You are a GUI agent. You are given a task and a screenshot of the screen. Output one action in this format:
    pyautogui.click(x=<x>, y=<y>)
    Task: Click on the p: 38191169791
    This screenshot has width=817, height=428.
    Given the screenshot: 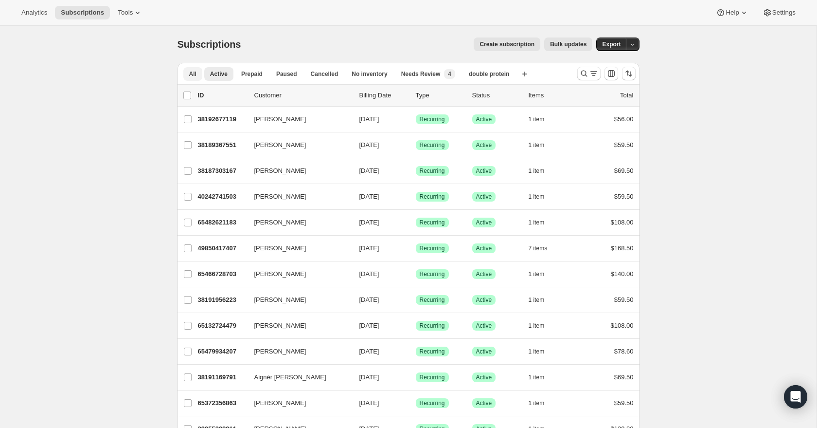 What is the action you would take?
    pyautogui.click(x=222, y=377)
    